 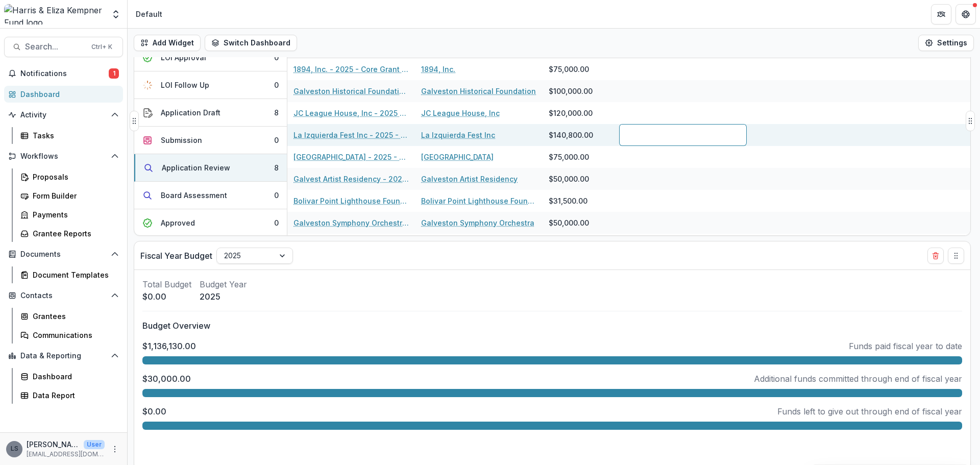 What do you see at coordinates (74, 233) in the screenshot?
I see `div: Grantee Reports` at bounding box center [74, 233].